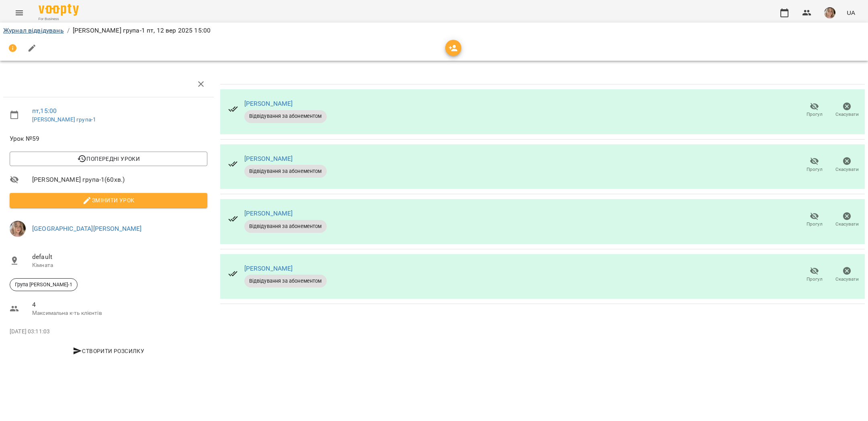  Describe the element at coordinates (19, 13) in the screenshot. I see `button: Menu` at that location.